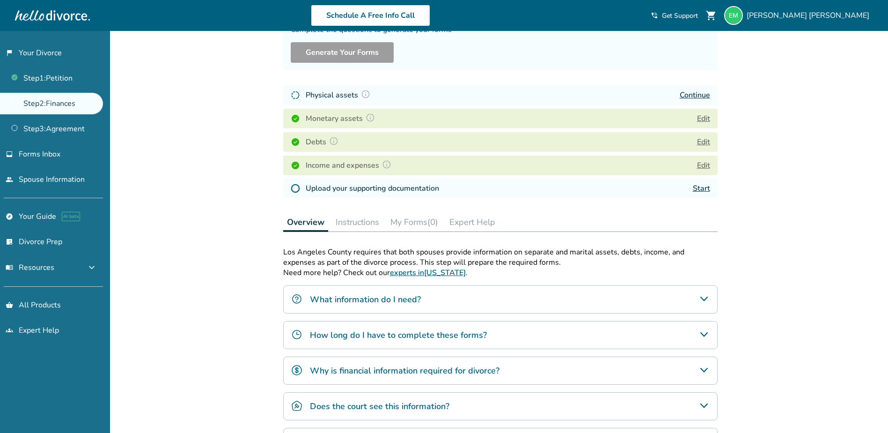  What do you see at coordinates (370, 15) in the screenshot?
I see `a: Schedule A Free Info Call` at bounding box center [370, 15].